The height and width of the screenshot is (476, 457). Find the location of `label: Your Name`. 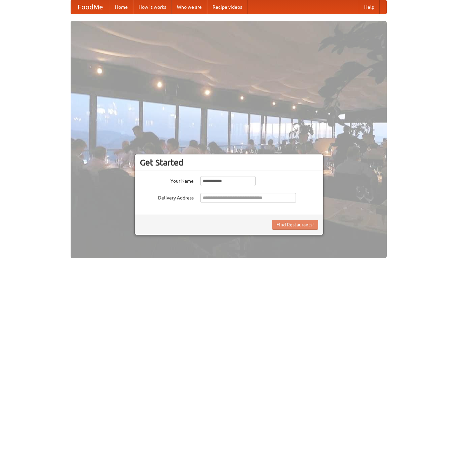

label: Your Name is located at coordinates (167, 180).